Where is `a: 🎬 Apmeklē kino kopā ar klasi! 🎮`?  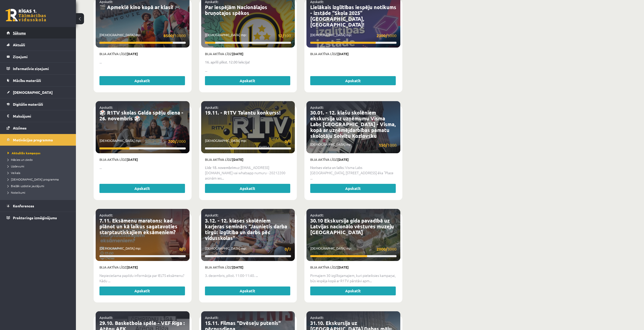
a: 🎬 Apmeklē kino kopā ar klasi! 🎮 is located at coordinates (140, 7).